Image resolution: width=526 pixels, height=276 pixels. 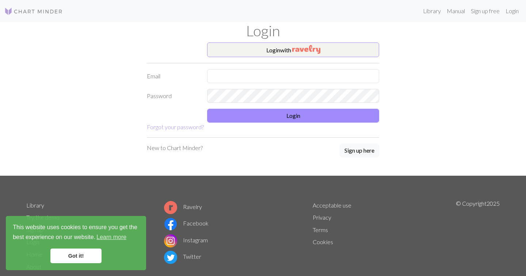 What do you see at coordinates (171, 257) in the screenshot?
I see `img: Twitter logo` at bounding box center [171, 257].